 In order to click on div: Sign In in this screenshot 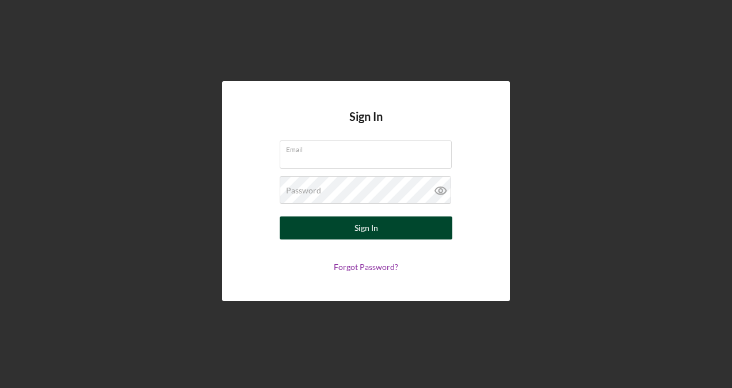, I will do `click(366, 228)`.